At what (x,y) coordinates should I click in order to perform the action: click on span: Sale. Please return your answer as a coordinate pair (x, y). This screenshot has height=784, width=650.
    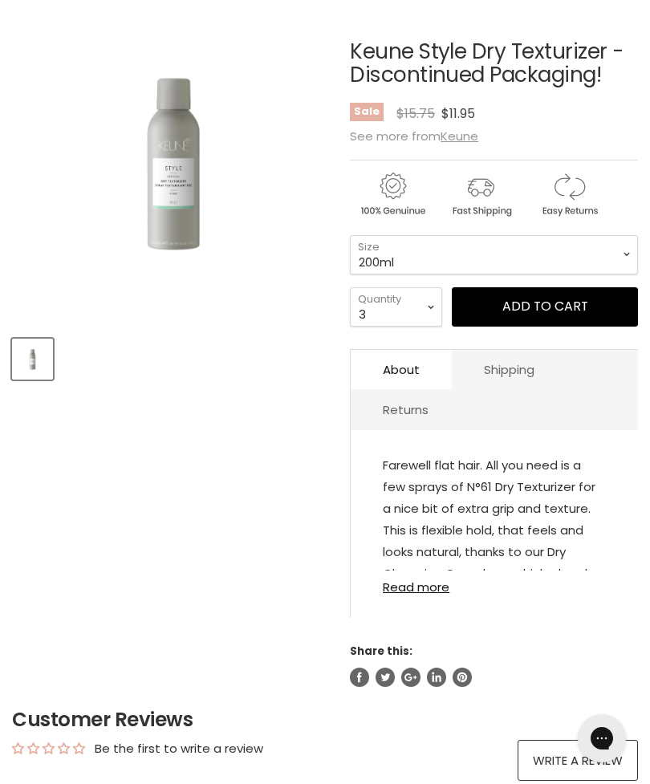
    Looking at the image, I should click on (367, 112).